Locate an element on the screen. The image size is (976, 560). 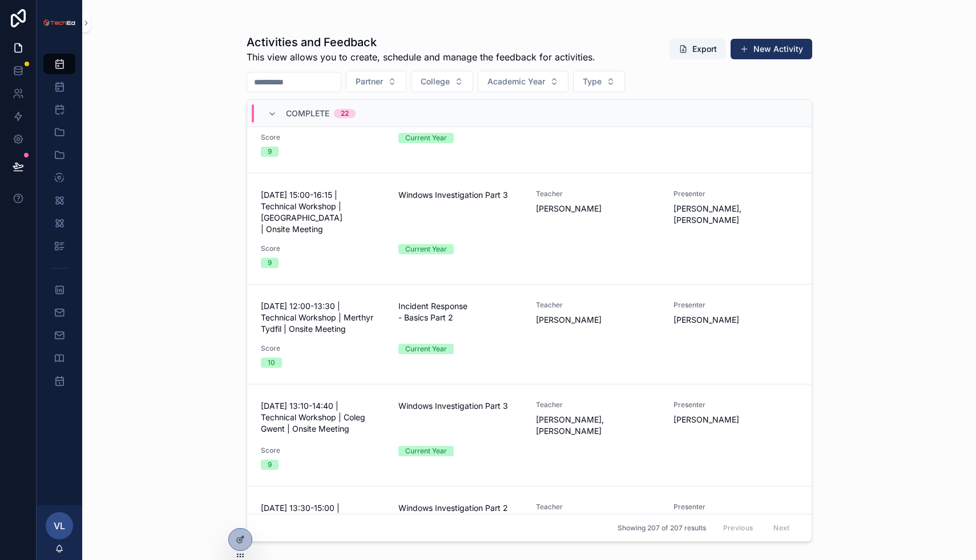
img: App logo is located at coordinates (60, 22).